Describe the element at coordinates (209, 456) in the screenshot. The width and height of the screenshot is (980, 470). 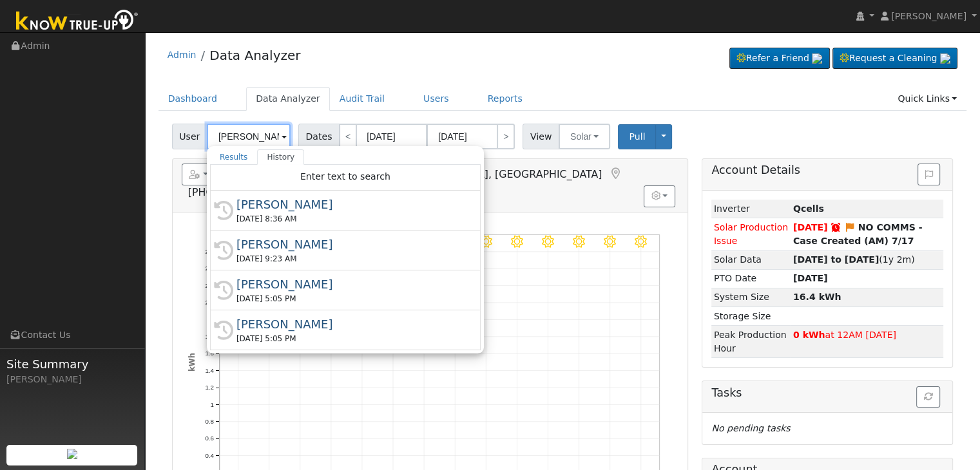
I see `text: 0.4` at that location.